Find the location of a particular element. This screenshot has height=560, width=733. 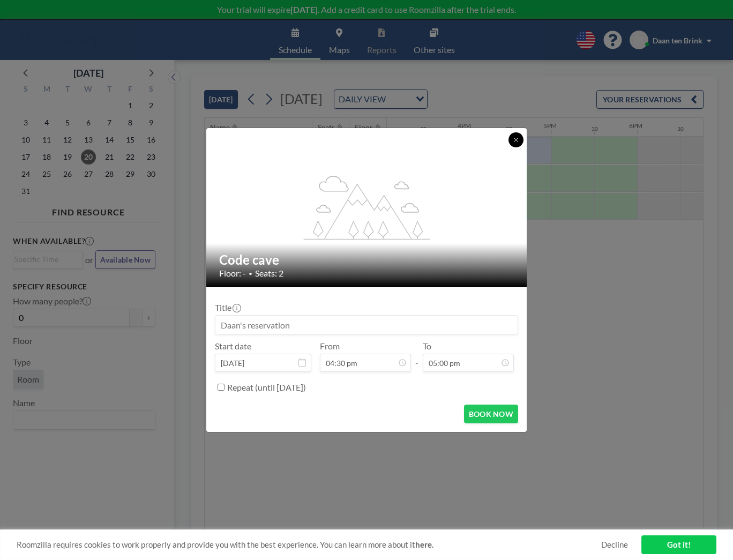

h2: Code cave is located at coordinates (367, 260).